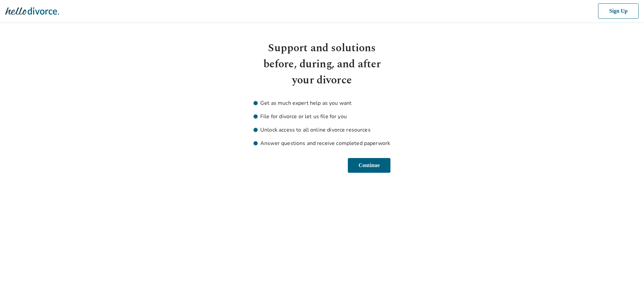  What do you see at coordinates (368, 166) in the screenshot?
I see `button: Continue` at bounding box center [368, 166].